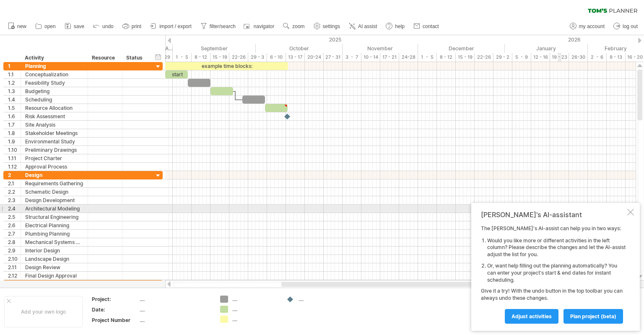 The width and height of the screenshot is (644, 335). Describe the element at coordinates (54, 58) in the screenshot. I see `div: Activity` at that location.